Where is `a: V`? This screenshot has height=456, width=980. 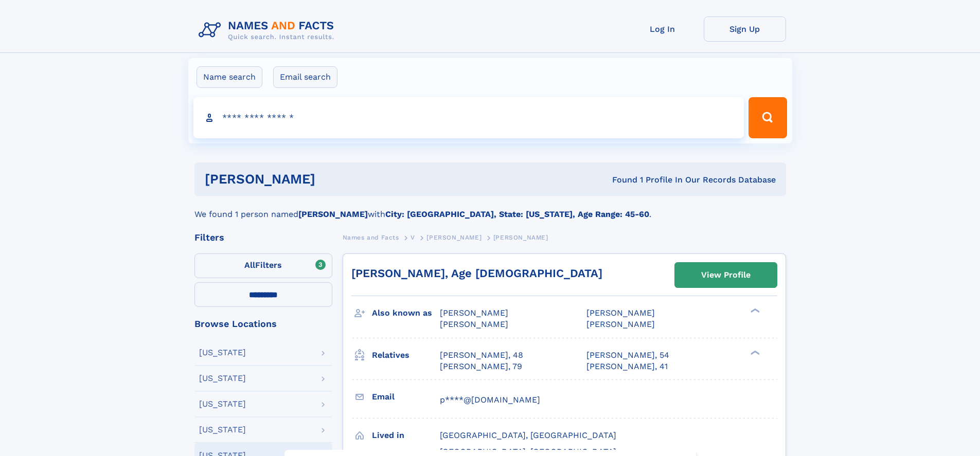
a: V is located at coordinates (412, 237).